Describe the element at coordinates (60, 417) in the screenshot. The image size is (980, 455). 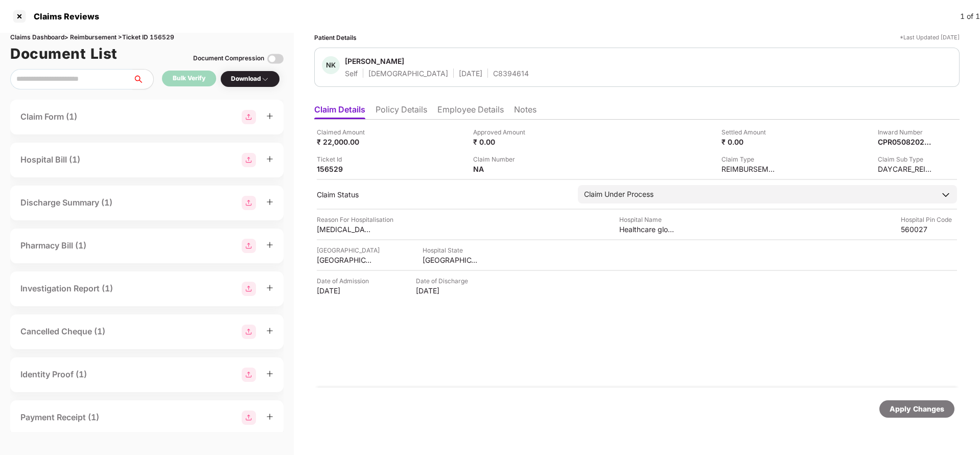
I see `div: Payment Receipt (1)` at that location.